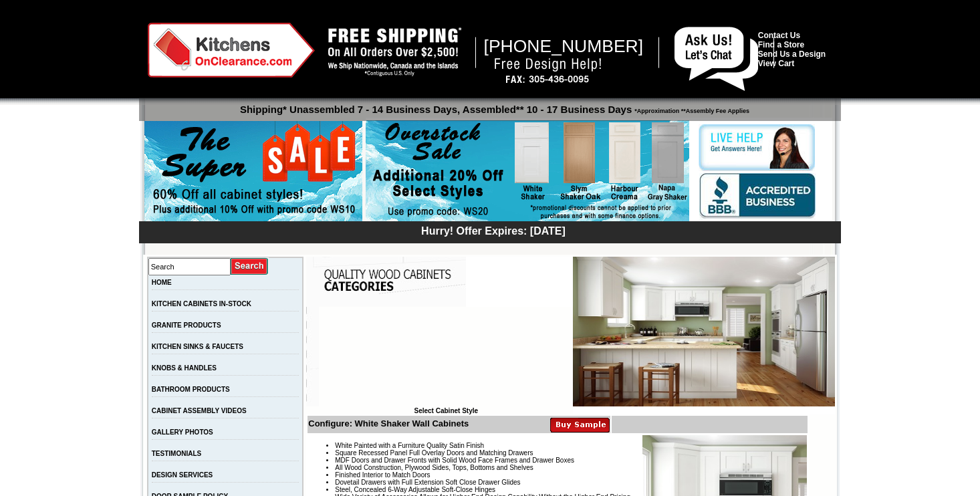 Image resolution: width=980 pixels, height=496 pixels. What do you see at coordinates (779, 35) in the screenshot?
I see `a: Contact Us` at bounding box center [779, 35].